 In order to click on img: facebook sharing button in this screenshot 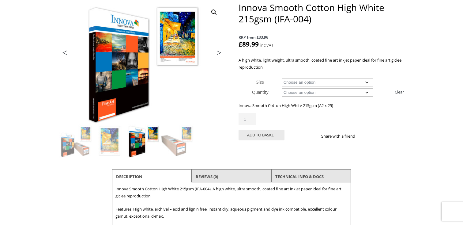, I will do `click(365, 136)`.